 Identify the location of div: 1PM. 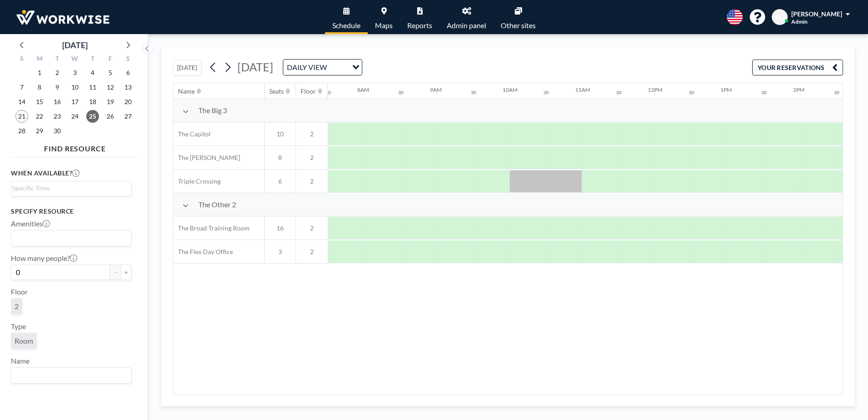
(726, 89).